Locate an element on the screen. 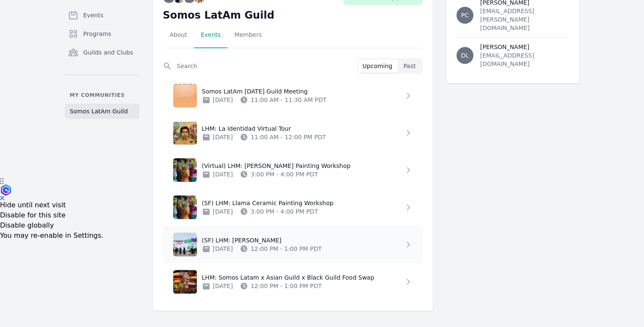 This screenshot has width=644, height=327. nav: Sidebar is located at coordinates (102, 63).